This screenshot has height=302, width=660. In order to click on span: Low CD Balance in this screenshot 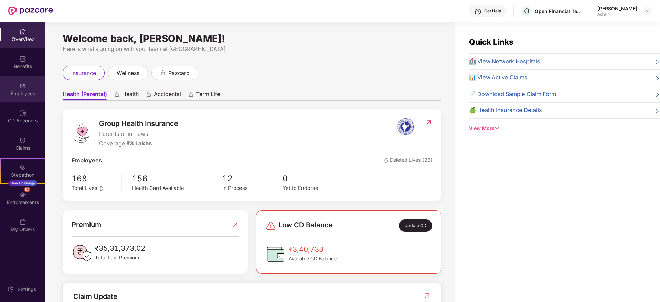, I will do `click(305, 226)`.